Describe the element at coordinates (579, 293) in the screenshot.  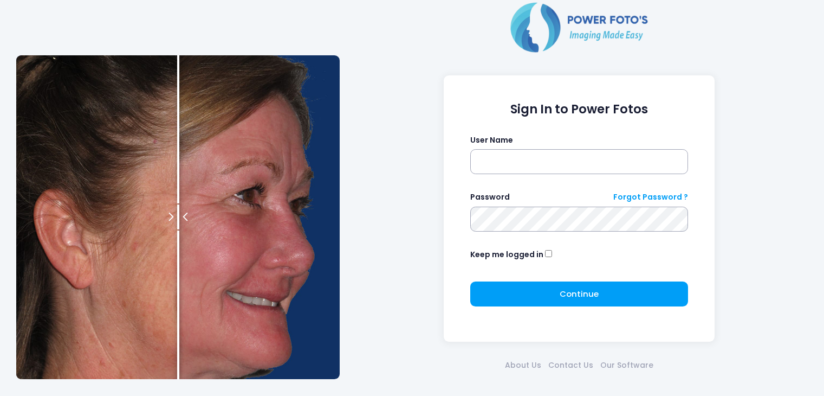
I see `span: Continue` at that location.